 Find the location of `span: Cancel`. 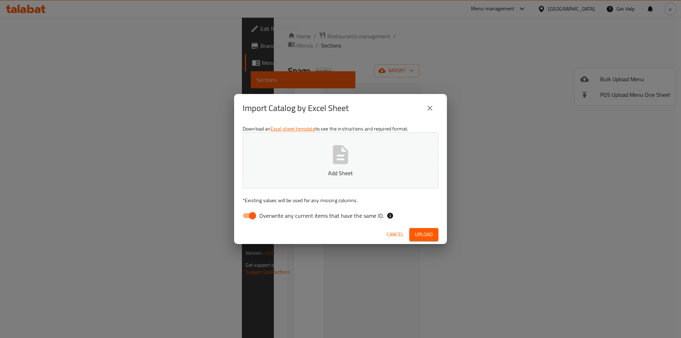

span: Cancel is located at coordinates (395, 234).